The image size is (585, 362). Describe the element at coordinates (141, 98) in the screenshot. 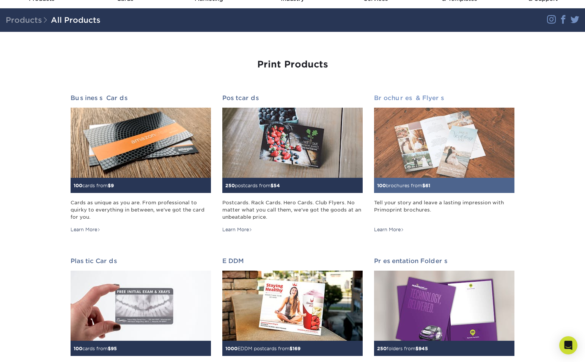

I see `h2: Business Cards` at that location.